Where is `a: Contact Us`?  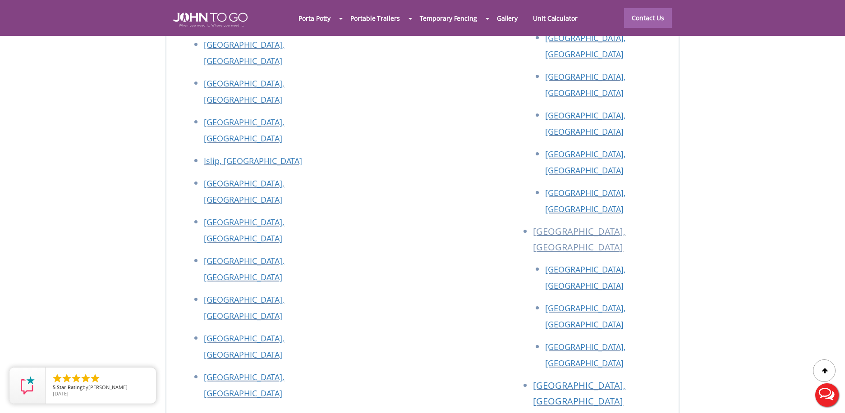 a: Contact Us is located at coordinates (648, 18).